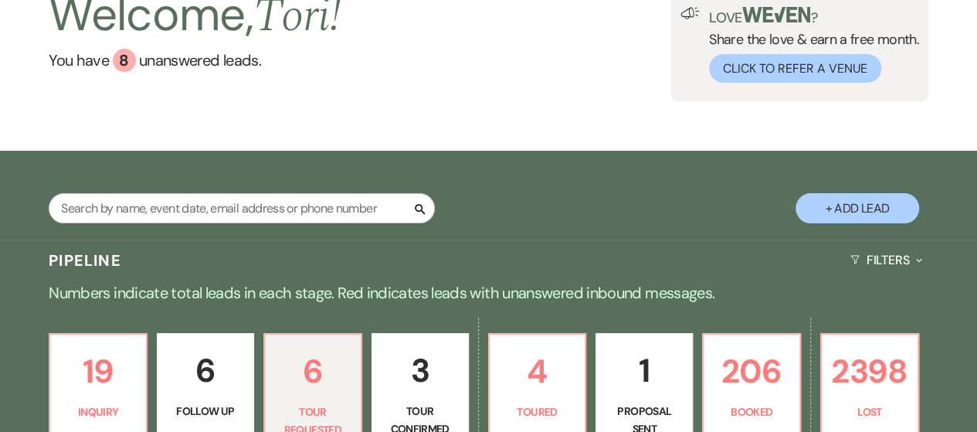  I want to click on button: + Add Lead, so click(858, 208).